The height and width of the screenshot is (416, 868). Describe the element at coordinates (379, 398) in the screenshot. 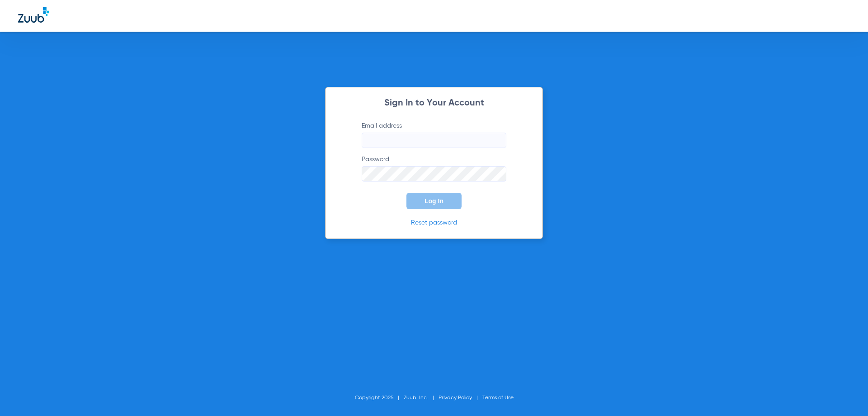

I see `li: Copyright 2025` at that location.